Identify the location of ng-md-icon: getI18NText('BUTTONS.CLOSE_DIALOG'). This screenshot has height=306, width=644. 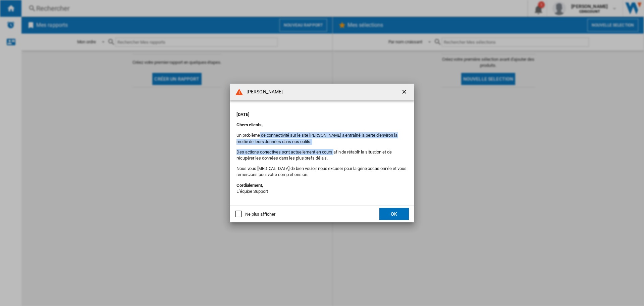
(405, 93).